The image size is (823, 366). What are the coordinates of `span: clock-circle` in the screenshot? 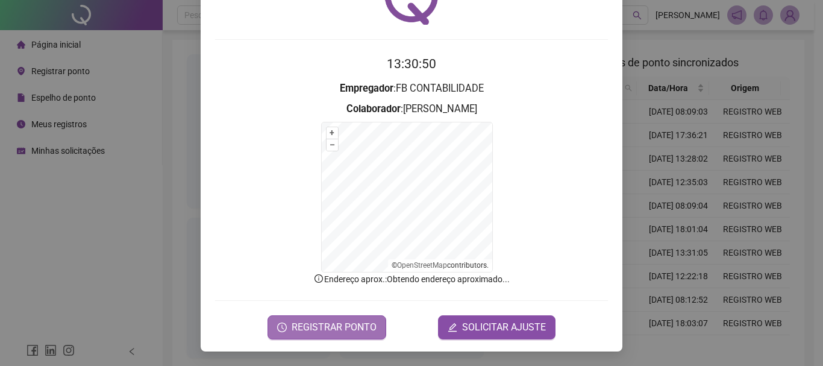 It's located at (282, 327).